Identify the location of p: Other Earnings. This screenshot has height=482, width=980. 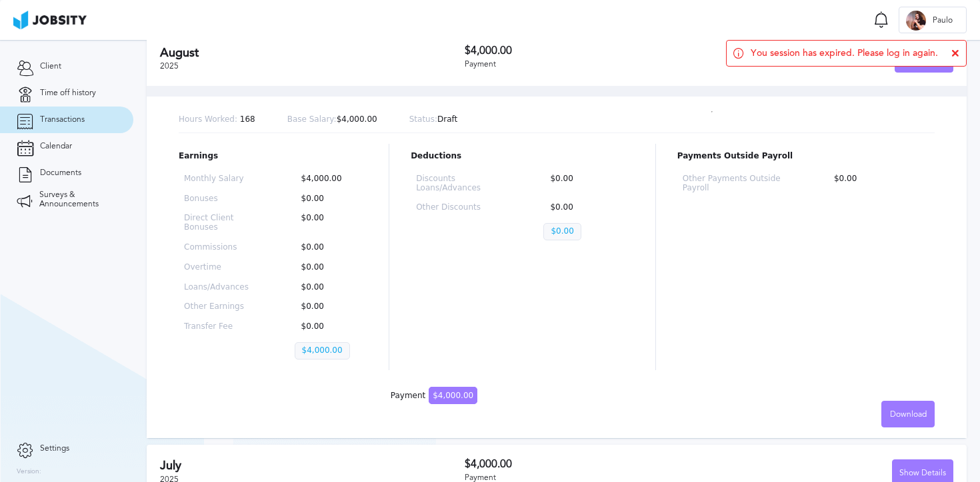
(218, 307).